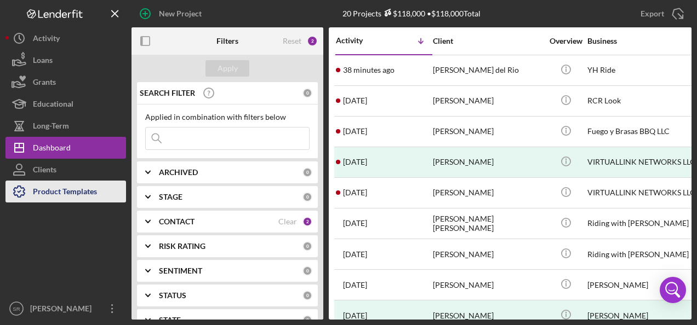  What do you see at coordinates (652, 14) in the screenshot?
I see `div: Export` at bounding box center [652, 14].